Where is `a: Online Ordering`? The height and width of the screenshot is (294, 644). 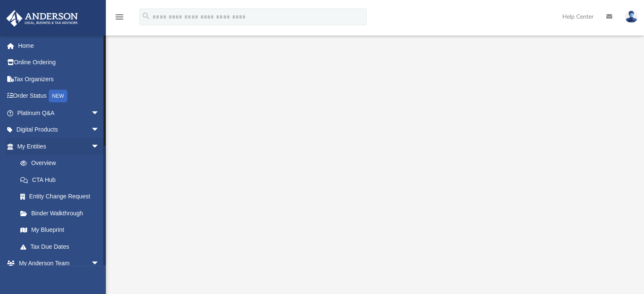 a: Online Ordering is located at coordinates (59, 62).